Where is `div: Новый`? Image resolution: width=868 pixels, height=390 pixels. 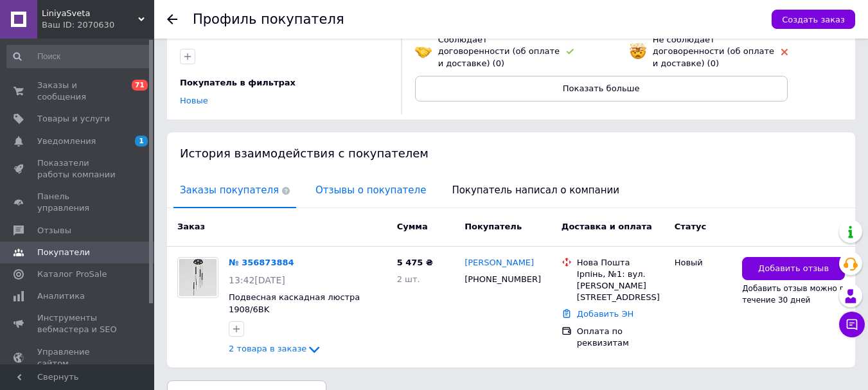 div: Новый is located at coordinates (703, 263).